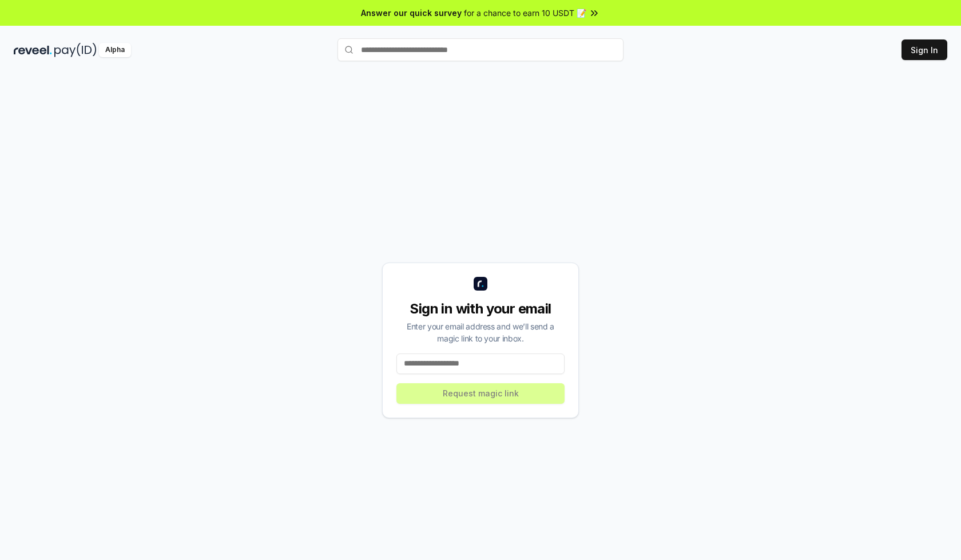 The height and width of the screenshot is (560, 961). Describe the element at coordinates (32, 49) in the screenshot. I see `img: reveel_dark` at that location.